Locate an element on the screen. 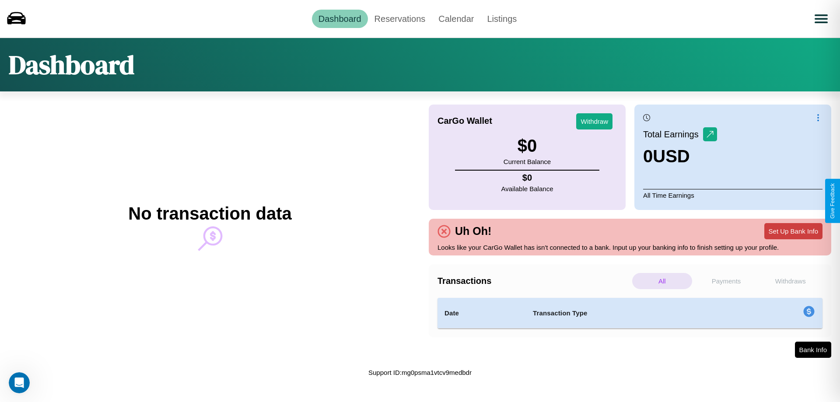 This screenshot has width=840, height=402. button: Set Up Bank Info is located at coordinates (793, 231).